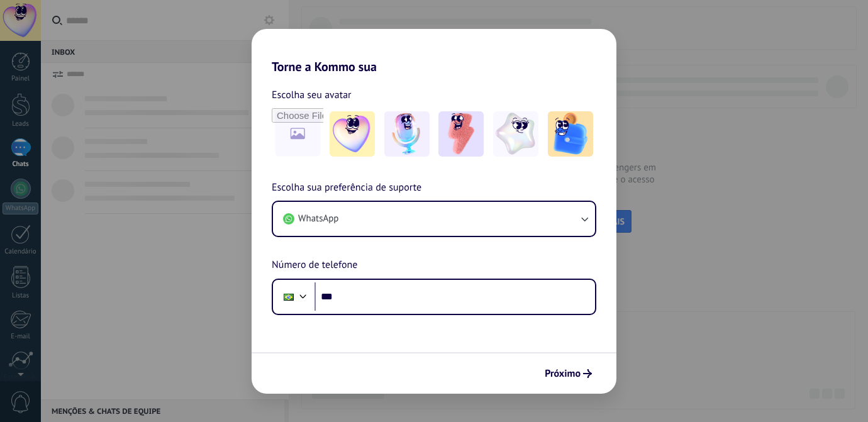 The width and height of the screenshot is (868, 422). What do you see at coordinates (434, 219) in the screenshot?
I see `button: WhatsApp` at bounding box center [434, 219].